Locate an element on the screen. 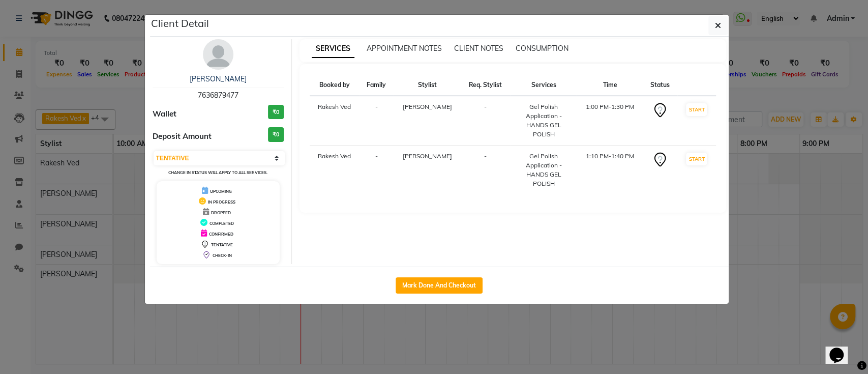  th: Req. Stylist is located at coordinates (485, 85).